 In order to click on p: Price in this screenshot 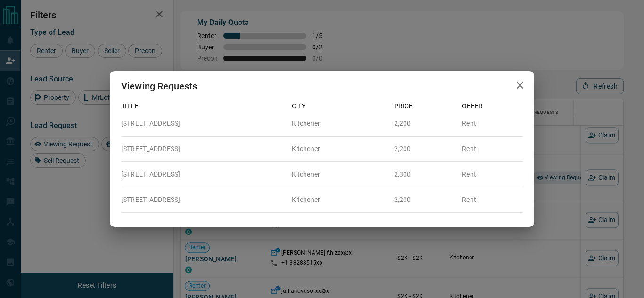, I will do `click(424, 106)`.